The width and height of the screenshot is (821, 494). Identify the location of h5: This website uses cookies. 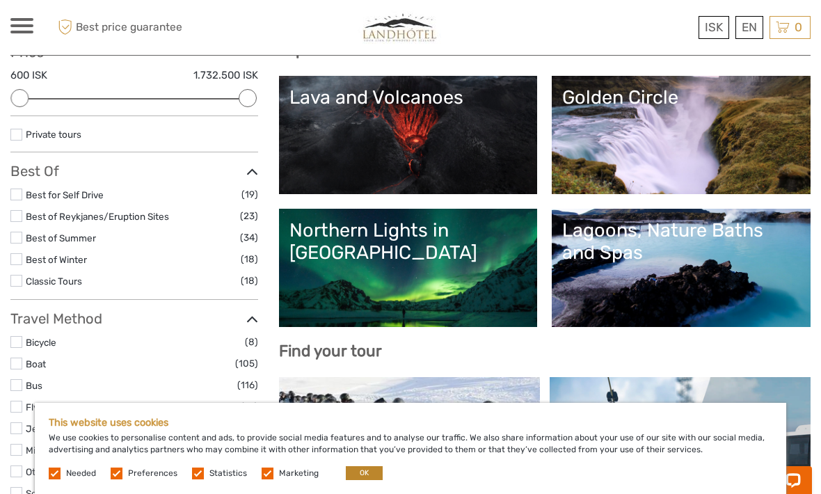
(411, 422).